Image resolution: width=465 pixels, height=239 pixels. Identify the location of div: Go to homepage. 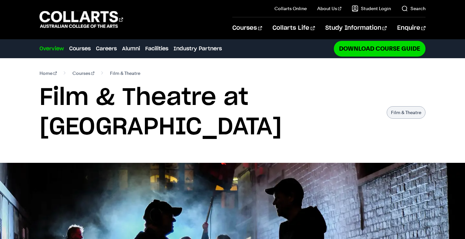
(81, 19).